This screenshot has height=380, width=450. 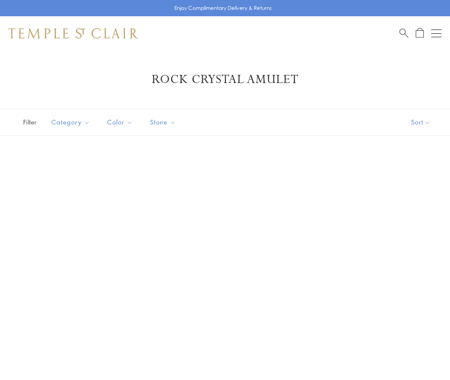 I want to click on button: Color, so click(x=120, y=122).